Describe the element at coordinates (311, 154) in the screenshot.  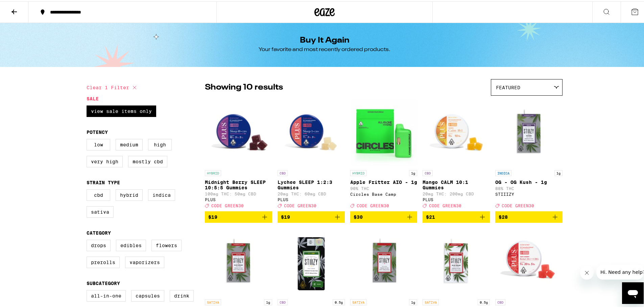
I see `a: Open page for Lychee SLEEP 1:2:3 Gummies from PLUS` at that location.